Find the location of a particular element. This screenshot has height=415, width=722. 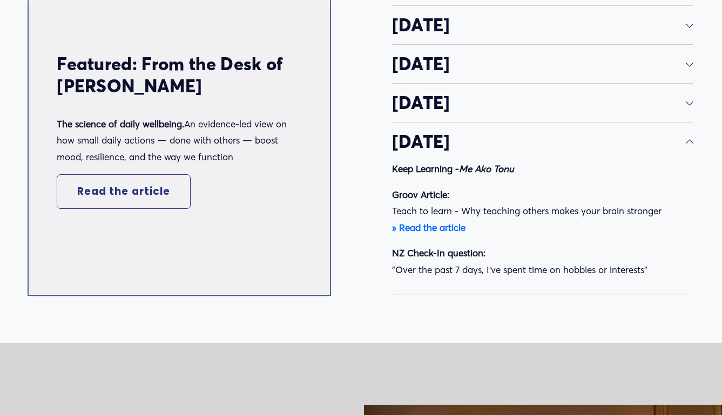

p: An evidence‑led view on how small daily actions — done with others — boost mood, resilience, and ... is located at coordinates (179, 141).